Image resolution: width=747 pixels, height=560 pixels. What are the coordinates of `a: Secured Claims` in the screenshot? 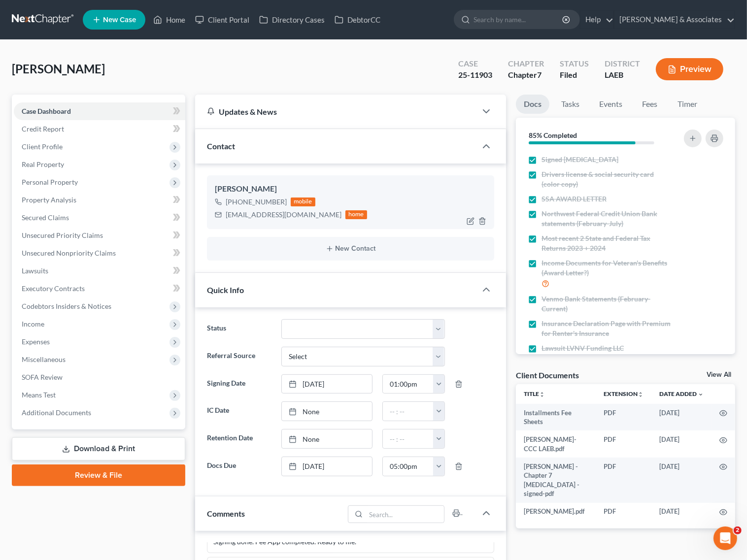 It's located at (99, 218).